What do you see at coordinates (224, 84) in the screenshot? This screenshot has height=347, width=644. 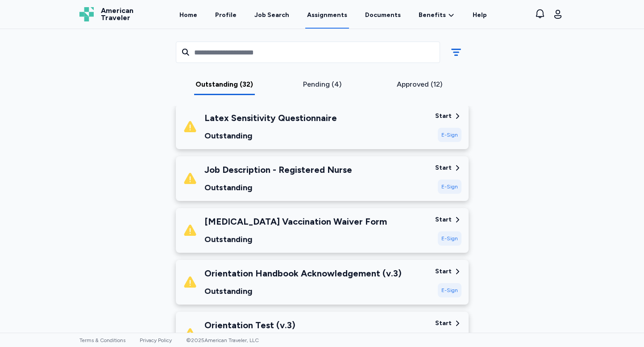 I see `div: Outstanding (32)` at bounding box center [224, 84].